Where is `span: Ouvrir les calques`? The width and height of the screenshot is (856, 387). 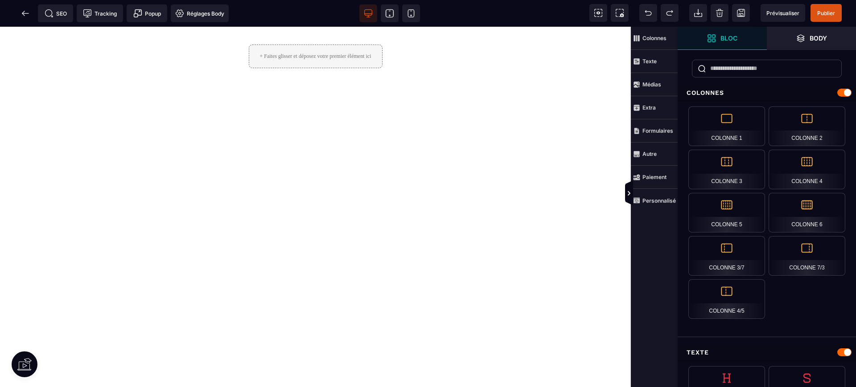 span: Ouvrir les calques is located at coordinates (812, 38).